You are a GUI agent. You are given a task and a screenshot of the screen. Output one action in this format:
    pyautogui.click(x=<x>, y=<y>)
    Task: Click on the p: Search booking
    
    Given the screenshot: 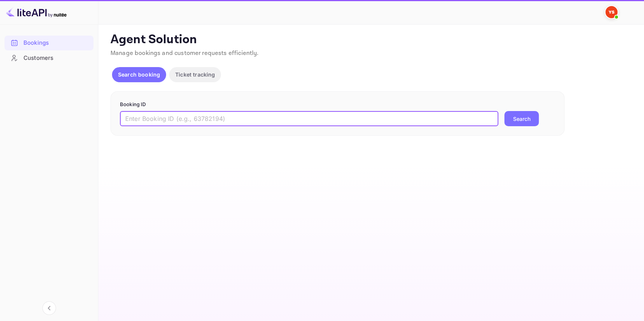 What is the action you would take?
    pyautogui.click(x=139, y=74)
    